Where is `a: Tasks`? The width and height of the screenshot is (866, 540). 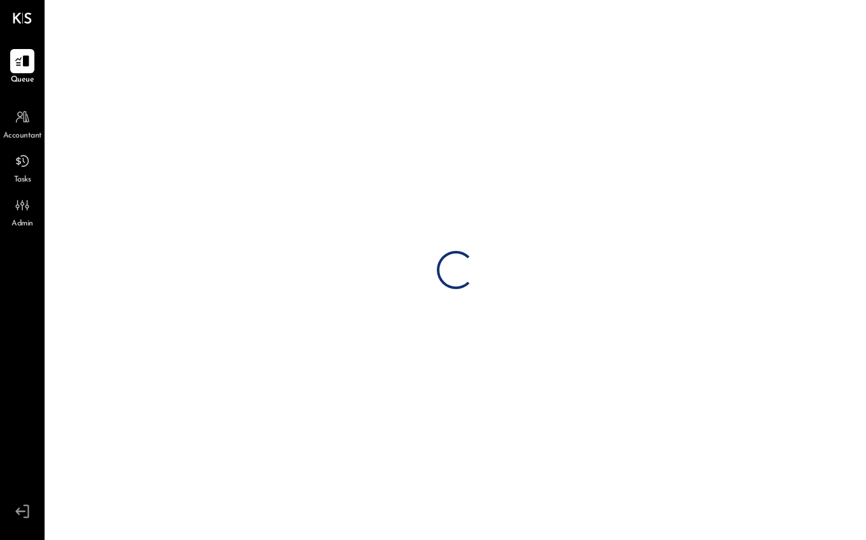
a: Tasks is located at coordinates (22, 168).